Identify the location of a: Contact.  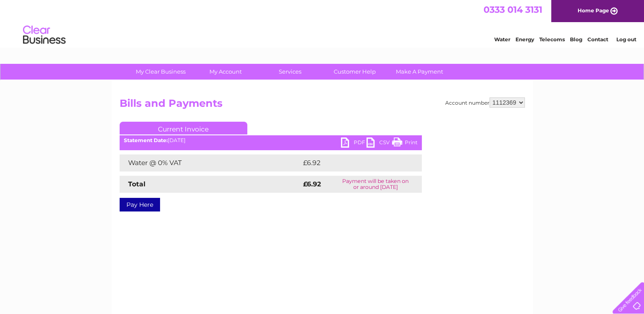
(598, 39).